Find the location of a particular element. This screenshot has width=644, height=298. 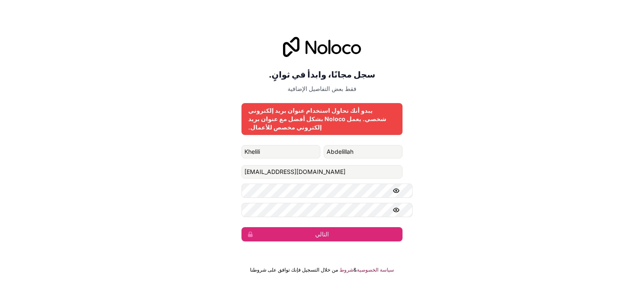

font: فقط بعض التفاصيل الإضافية is located at coordinates (322, 88).